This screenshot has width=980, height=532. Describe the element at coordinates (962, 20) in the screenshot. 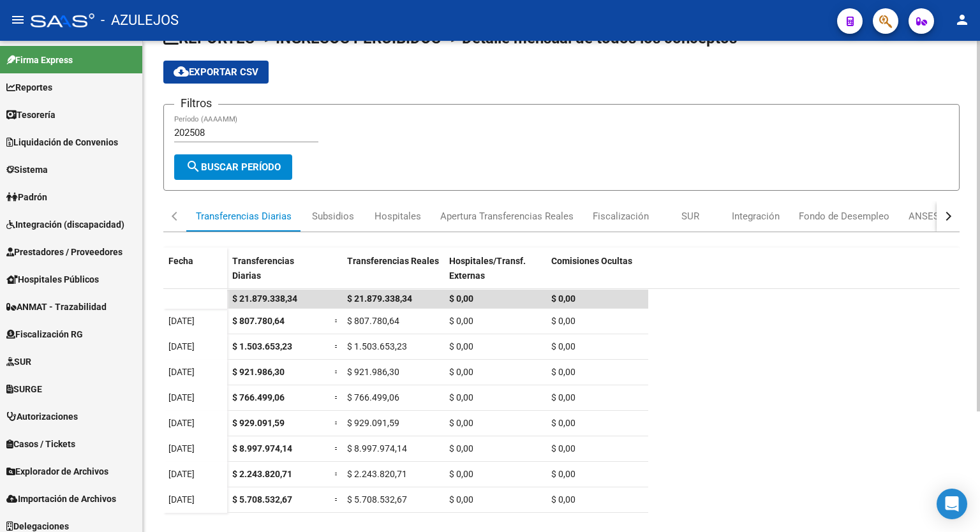

I see `mat-icon: person` at that location.